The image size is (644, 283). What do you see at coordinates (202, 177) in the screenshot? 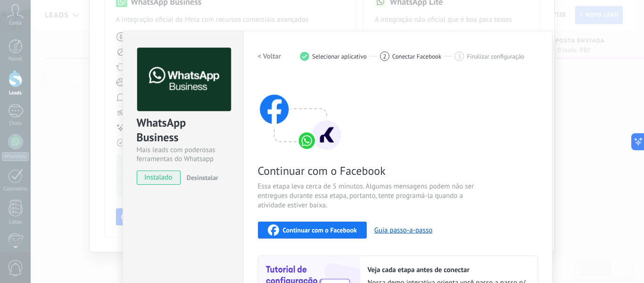
I see `span: Desinstalar` at bounding box center [202, 177].